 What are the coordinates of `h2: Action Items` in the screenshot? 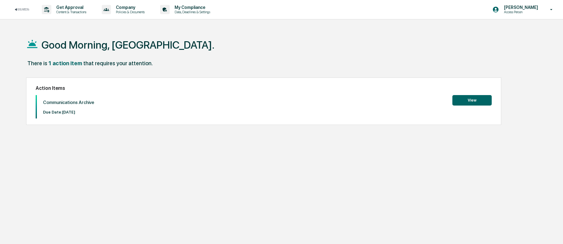 It's located at (264, 88).